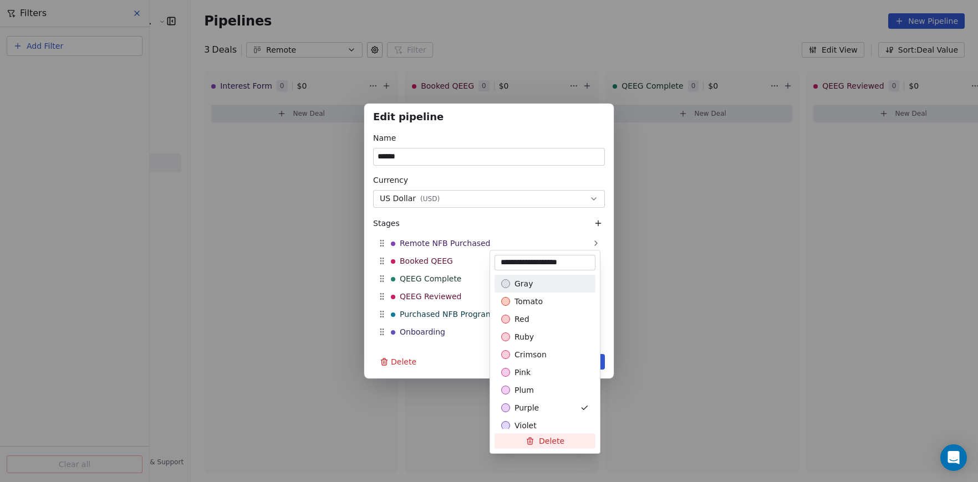 Image resolution: width=978 pixels, height=482 pixels. Describe the element at coordinates (527, 408) in the screenshot. I see `span: purple` at that location.